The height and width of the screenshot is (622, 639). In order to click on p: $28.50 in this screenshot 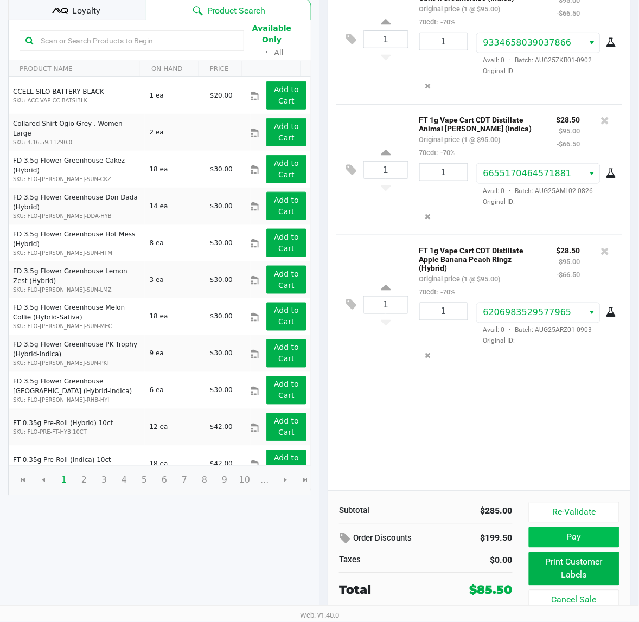, I will do `click(568, 118)`.